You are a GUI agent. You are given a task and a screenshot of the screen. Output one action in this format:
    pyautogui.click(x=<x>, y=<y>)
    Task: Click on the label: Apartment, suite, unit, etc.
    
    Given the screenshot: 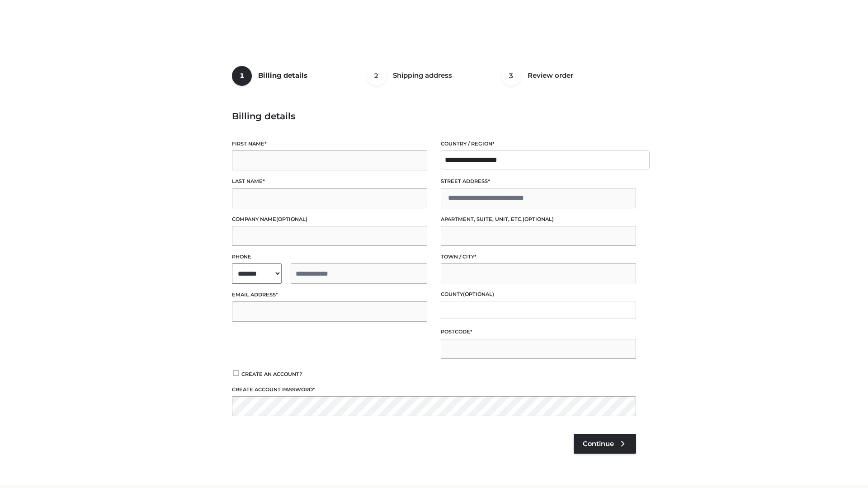 What is the action you would take?
    pyautogui.click(x=539, y=219)
    